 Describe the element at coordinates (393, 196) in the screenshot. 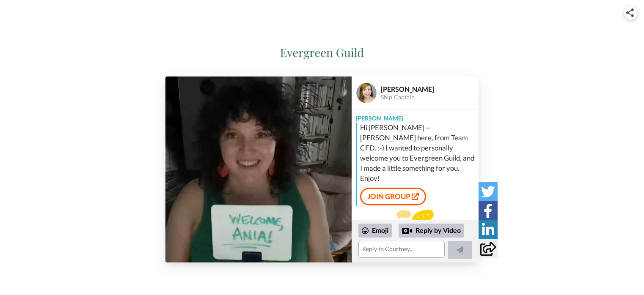

I see `a: JOIN GROUP` at that location.